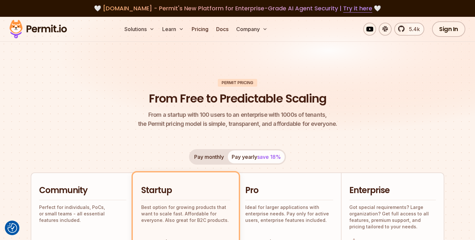 The height and width of the screenshot is (240, 475). What do you see at coordinates (83, 190) in the screenshot?
I see `h2: Community` at bounding box center [83, 190].